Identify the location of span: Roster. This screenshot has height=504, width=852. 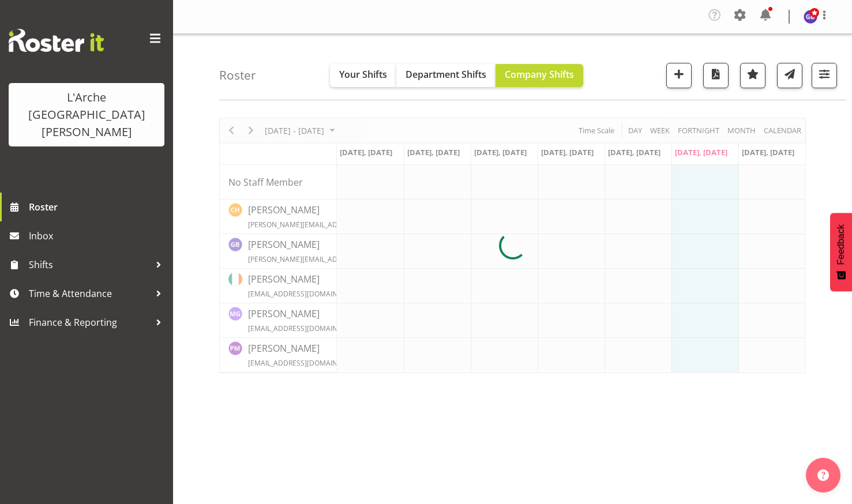
(98, 207).